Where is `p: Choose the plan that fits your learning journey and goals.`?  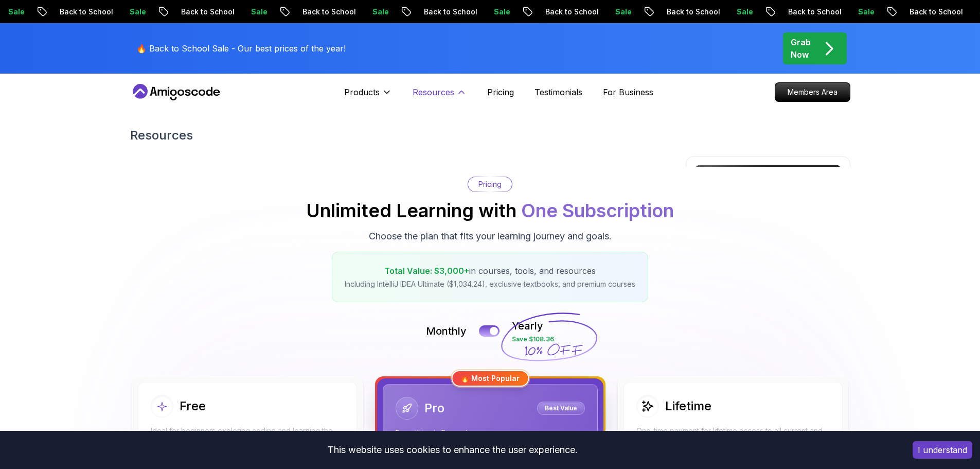 p: Choose the plan that fits your learning journey and goals. is located at coordinates (490, 236).